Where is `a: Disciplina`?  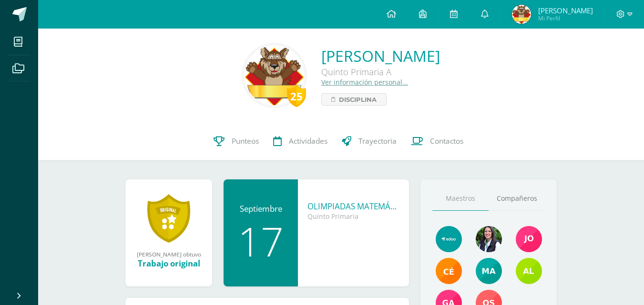 a: Disciplina is located at coordinates (354, 100).